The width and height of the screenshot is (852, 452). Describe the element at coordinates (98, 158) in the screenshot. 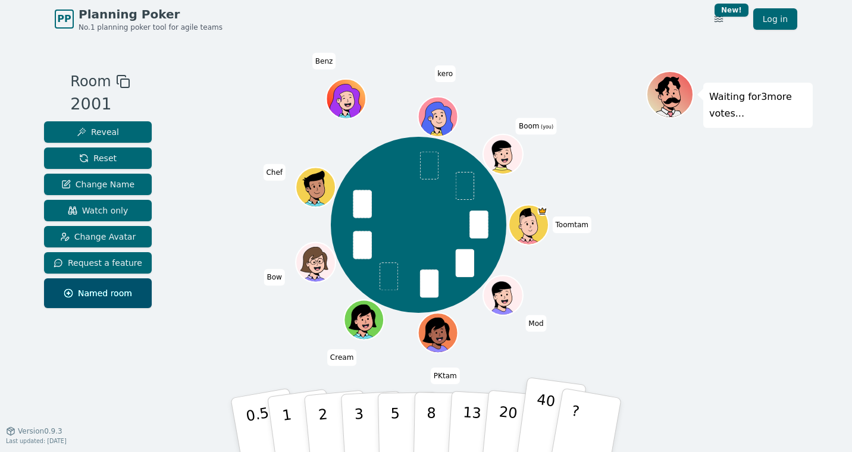

I see `span: Reset` at that location.